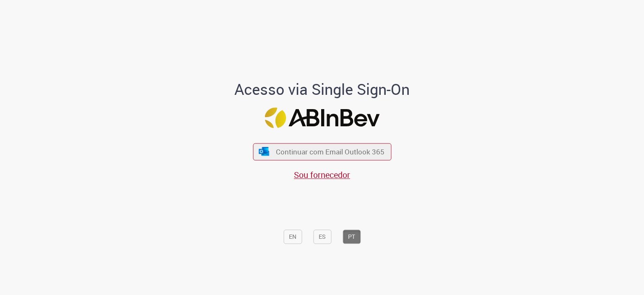  Describe the element at coordinates (322, 237) in the screenshot. I see `button: ES` at that location.